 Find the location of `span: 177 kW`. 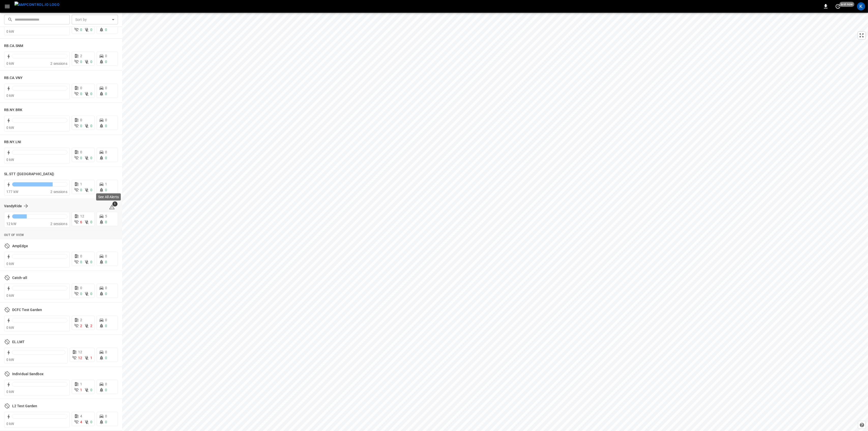

span: 177 kW is located at coordinates (12, 192).